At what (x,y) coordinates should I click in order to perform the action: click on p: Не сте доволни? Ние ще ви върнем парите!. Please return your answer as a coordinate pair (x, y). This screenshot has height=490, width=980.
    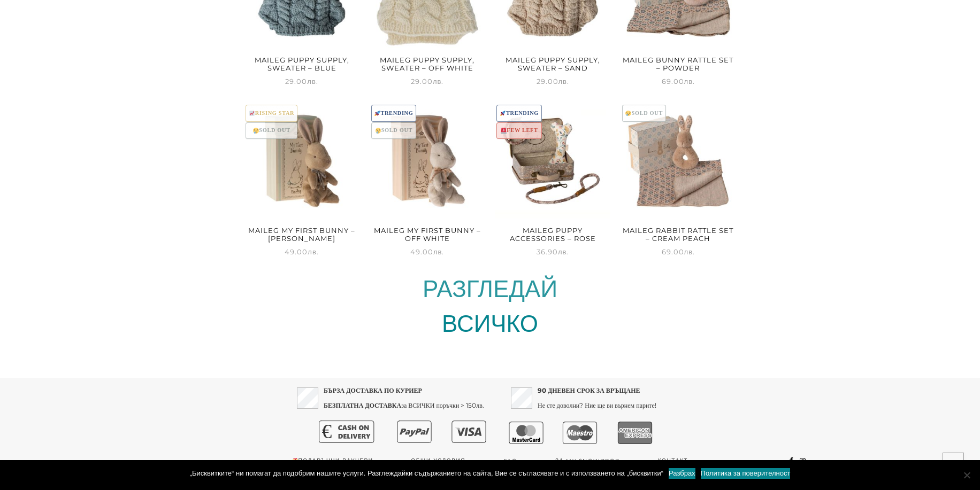
    Looking at the image, I should click on (597, 399).